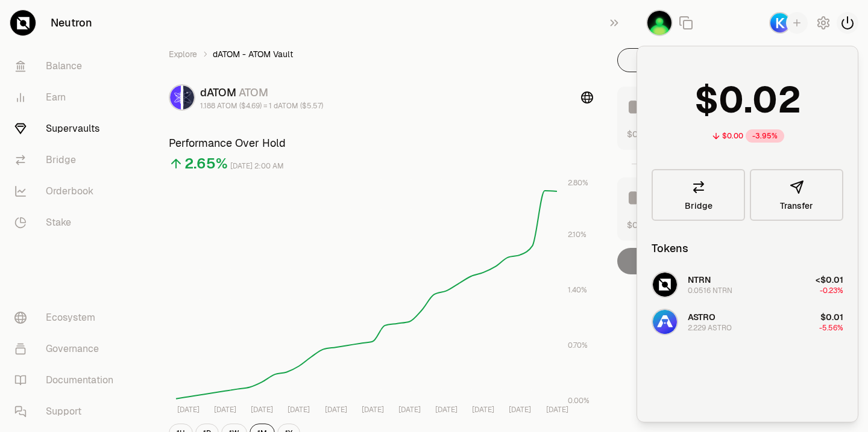 This screenshot has width=868, height=432. What do you see at coordinates (732, 136) in the screenshot?
I see `div: $0.00` at bounding box center [732, 136].